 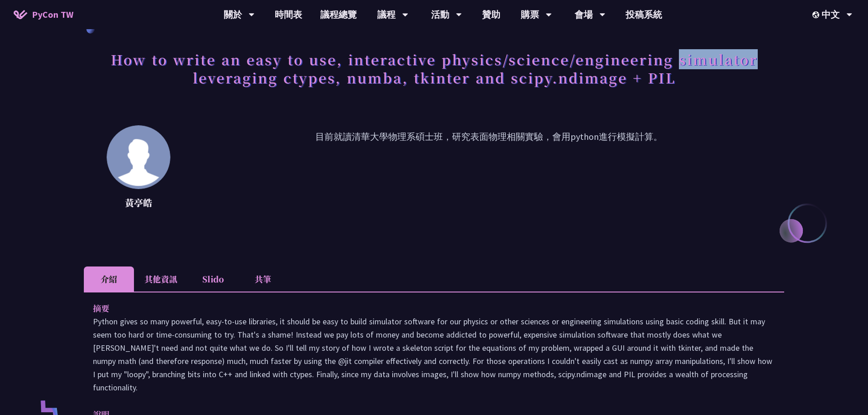 I want to click on img: Home icon of PyCon TW 2025, so click(x=20, y=14).